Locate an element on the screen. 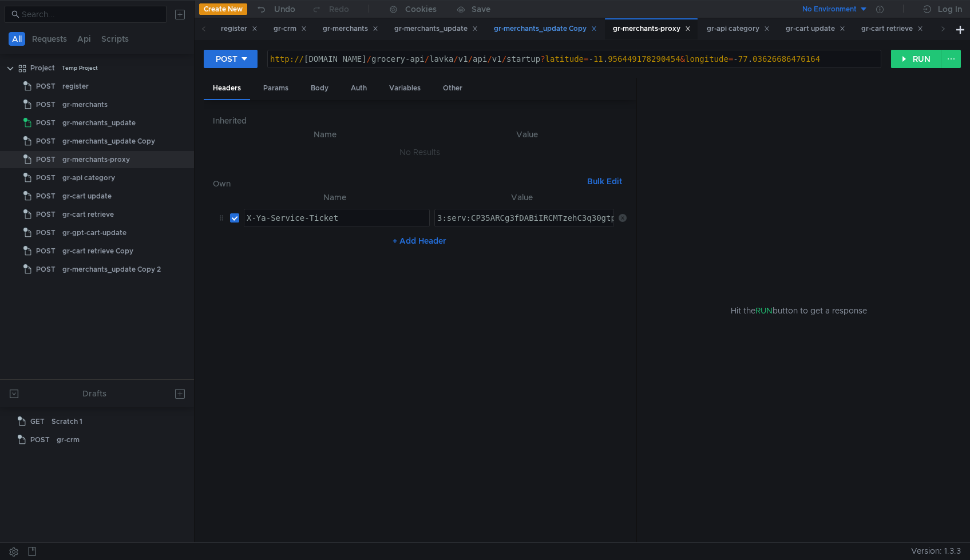 This screenshot has height=560, width=970. div: Params is located at coordinates (276, 88).